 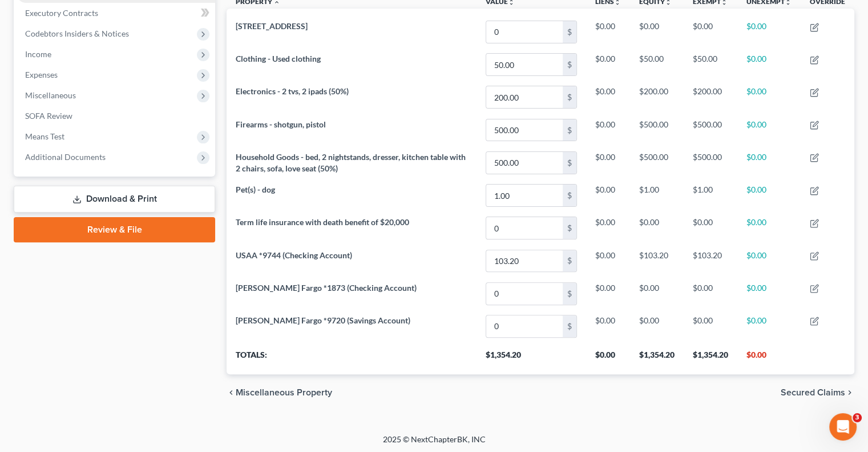 What do you see at coordinates (50, 95) in the screenshot?
I see `span: Miscellaneous` at bounding box center [50, 95].